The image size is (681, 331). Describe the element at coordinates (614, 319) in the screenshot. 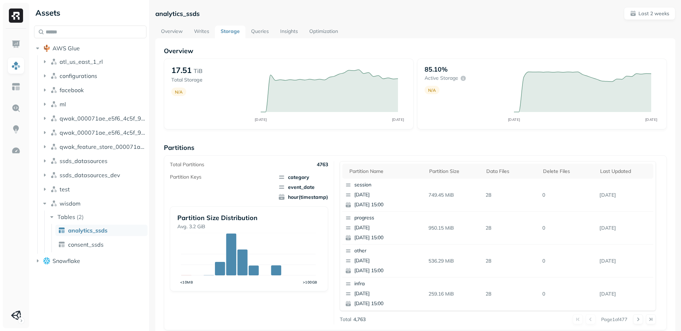

I see `p: Page 1 of 477` at that location.